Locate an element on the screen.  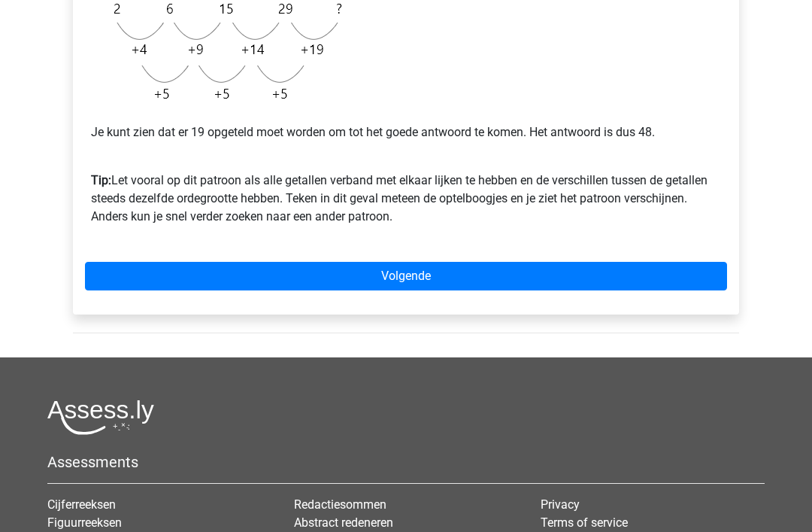
a: Abstract redeneren is located at coordinates (343, 523).